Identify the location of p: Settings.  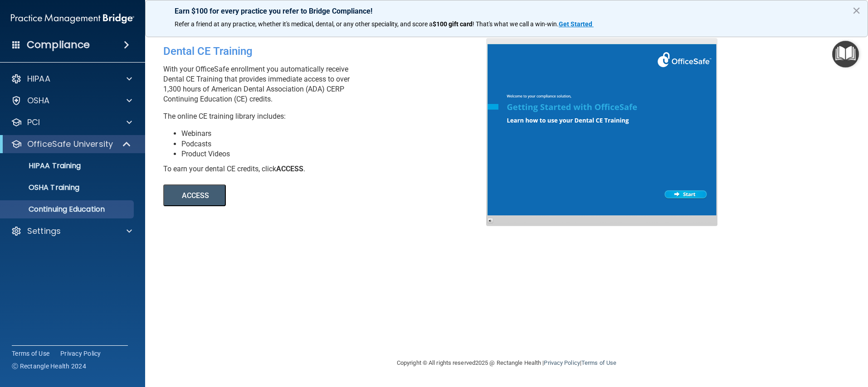
(44, 231).